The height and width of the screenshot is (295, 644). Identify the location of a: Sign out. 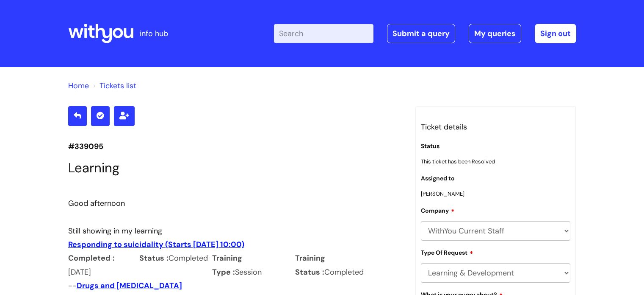
(556, 33).